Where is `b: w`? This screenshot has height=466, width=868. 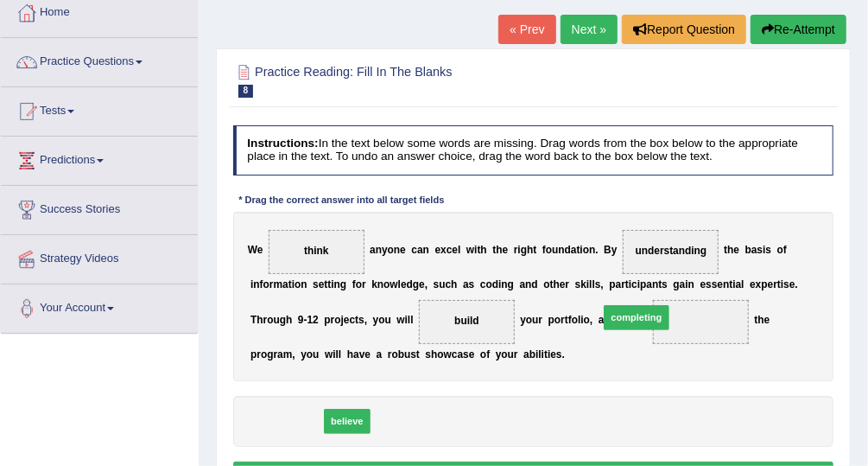 b: w is located at coordinates (394, 284).